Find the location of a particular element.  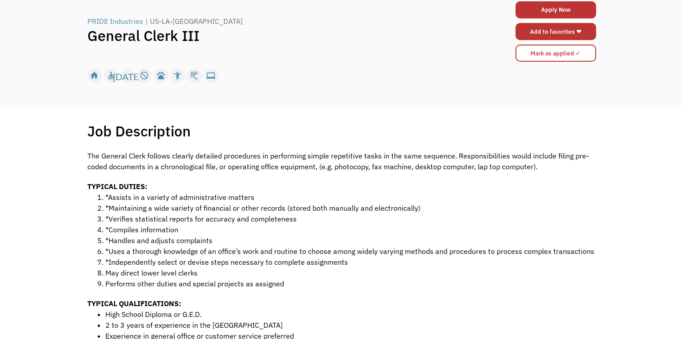

a: Add to favorites ❤ is located at coordinates (556, 32).